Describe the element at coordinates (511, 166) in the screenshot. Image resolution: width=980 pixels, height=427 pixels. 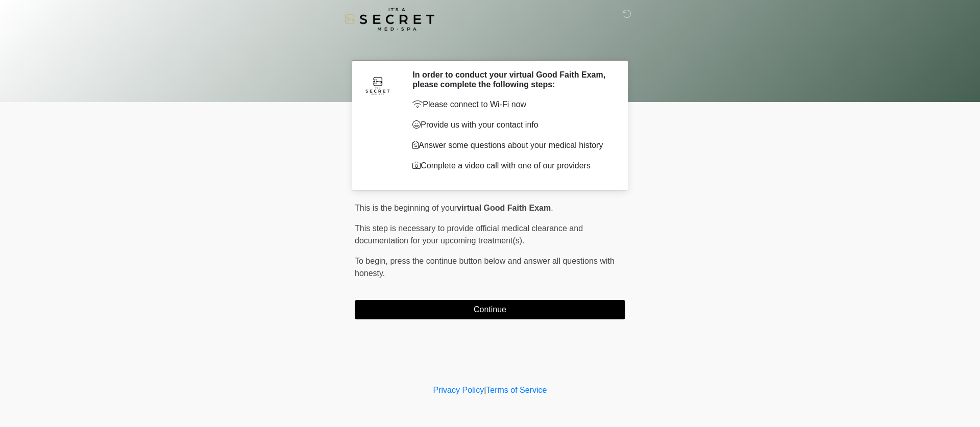
I see `p: Complete a video call with one of our providers` at that location.